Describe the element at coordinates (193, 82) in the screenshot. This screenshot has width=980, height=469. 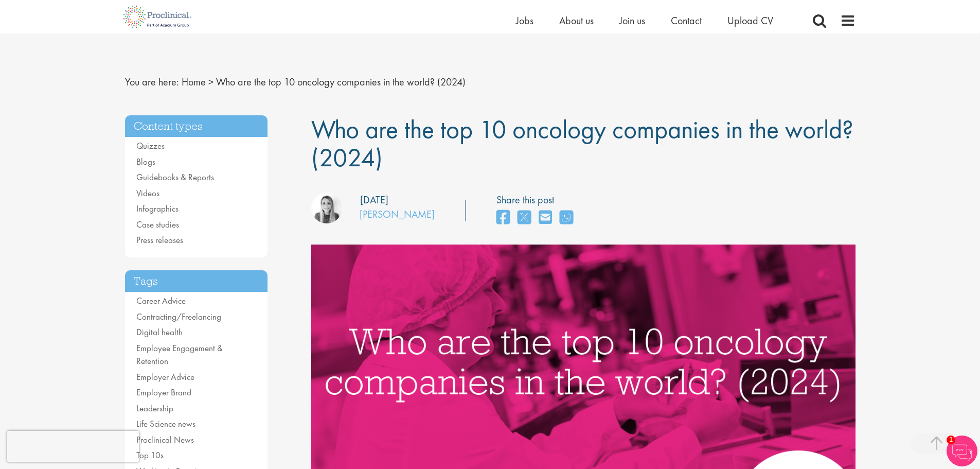
I see `a: breadcrumb link` at that location.